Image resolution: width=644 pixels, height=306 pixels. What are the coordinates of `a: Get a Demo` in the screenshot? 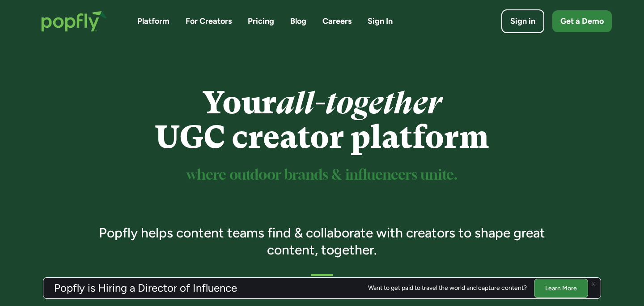 It's located at (582, 21).